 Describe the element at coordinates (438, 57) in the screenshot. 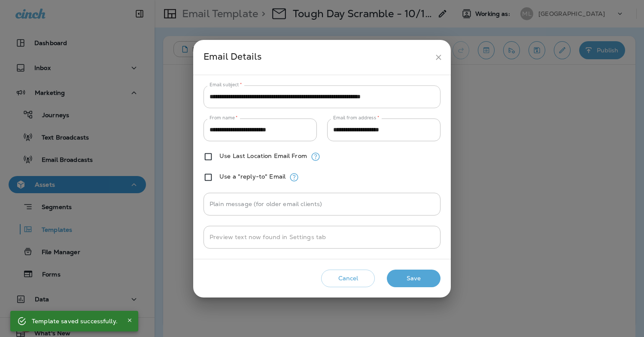

I see `button: close` at that location.